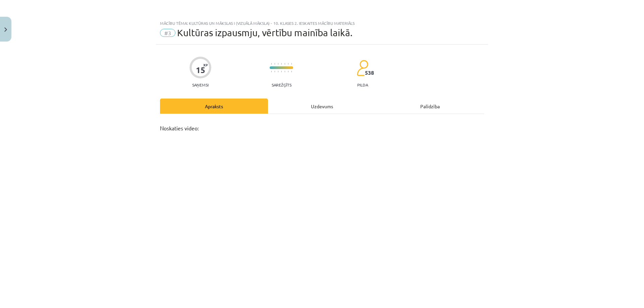 The image size is (644, 308). I want to click on div: Uzdevums, so click(322, 106).